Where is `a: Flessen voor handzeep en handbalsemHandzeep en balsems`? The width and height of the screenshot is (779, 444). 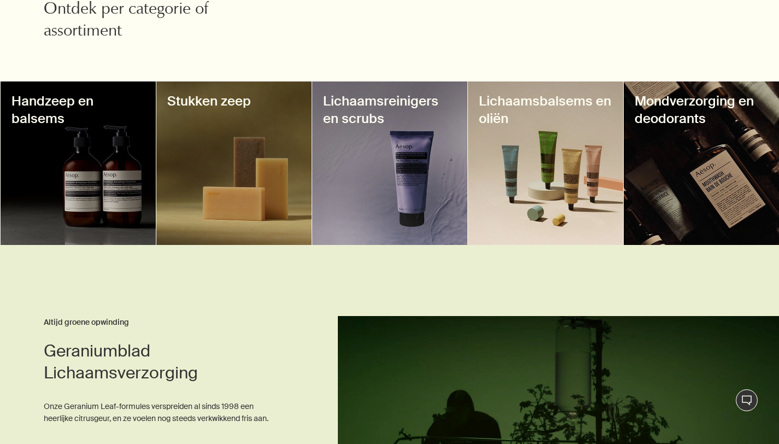 a: Flessen voor handzeep en handbalsemHandzeep en balsems is located at coordinates (78, 163).